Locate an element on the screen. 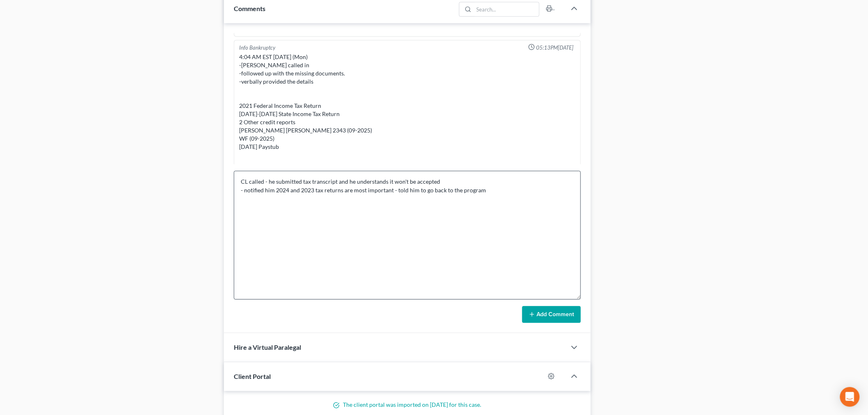 Image resolution: width=868 pixels, height=415 pixels. span: Hire a Virtual Paralegal is located at coordinates (267, 347).